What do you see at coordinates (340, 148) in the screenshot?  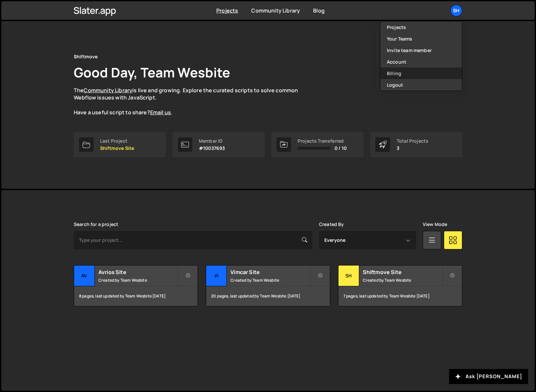 I see `span: 0 / 10` at bounding box center [340, 148].